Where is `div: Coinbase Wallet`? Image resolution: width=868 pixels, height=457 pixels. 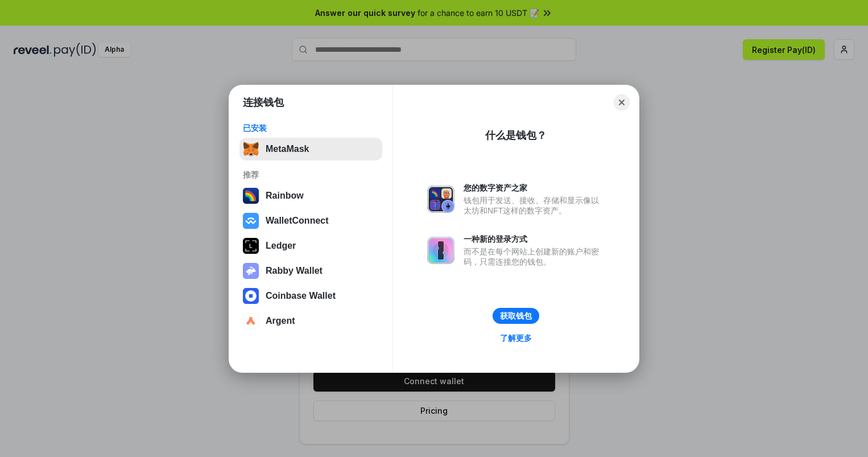 div: Coinbase Wallet is located at coordinates (301, 296).